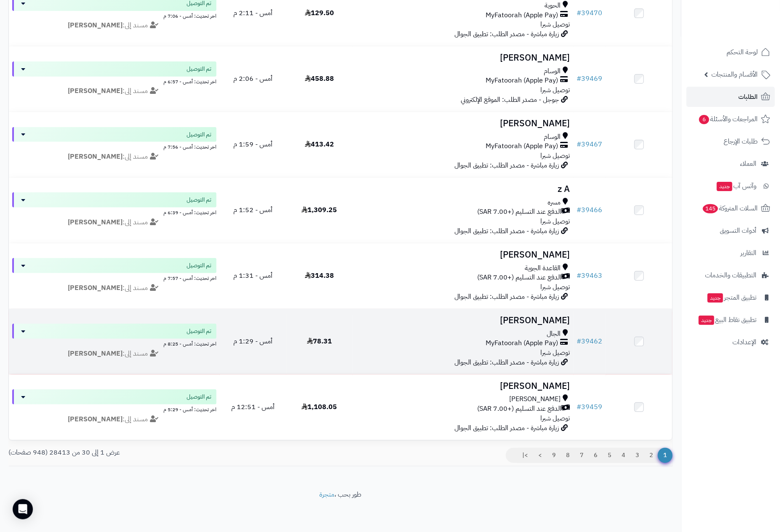  What do you see at coordinates (114, 81) in the screenshot?
I see `div: اخر تحديث: أمس - 6:57 م` at bounding box center [114, 81].